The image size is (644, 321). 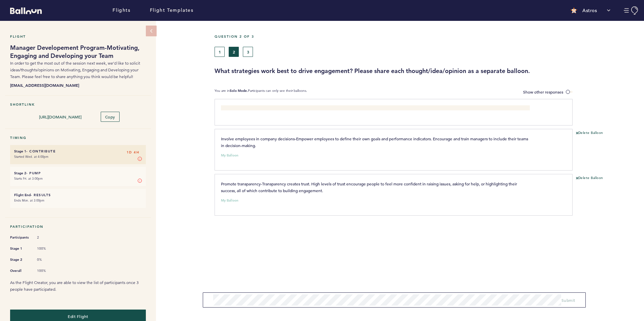 What do you see at coordinates (543, 92) in the screenshot?
I see `span: Show other responses` at bounding box center [543, 92].